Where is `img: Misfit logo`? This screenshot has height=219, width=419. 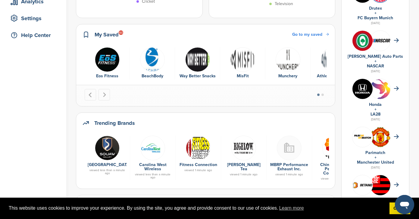
img: Misfit logo is located at coordinates (243, 60).